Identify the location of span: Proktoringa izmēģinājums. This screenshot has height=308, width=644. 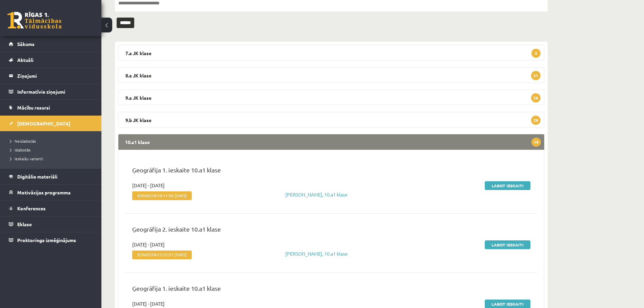
(47, 240).